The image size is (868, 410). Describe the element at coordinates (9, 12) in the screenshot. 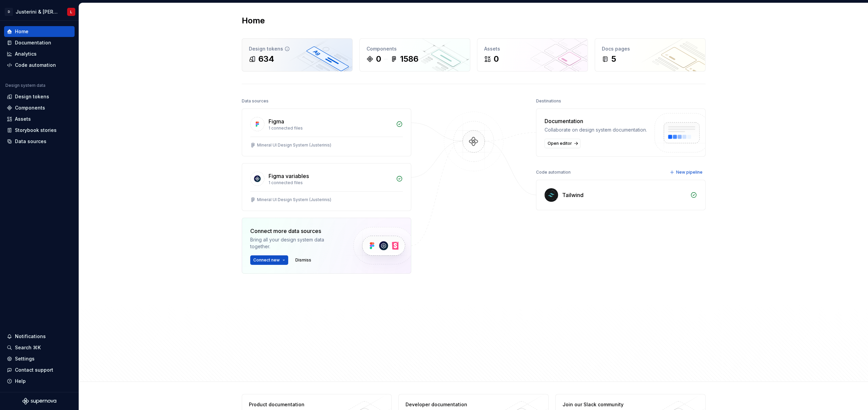

I see `div: D` at that location.